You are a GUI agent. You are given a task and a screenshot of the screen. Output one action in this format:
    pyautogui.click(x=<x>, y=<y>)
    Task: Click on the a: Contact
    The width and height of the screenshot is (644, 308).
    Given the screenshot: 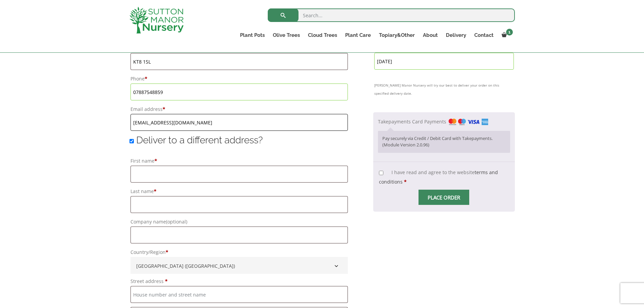 What is the action you would take?
    pyautogui.click(x=484, y=35)
    